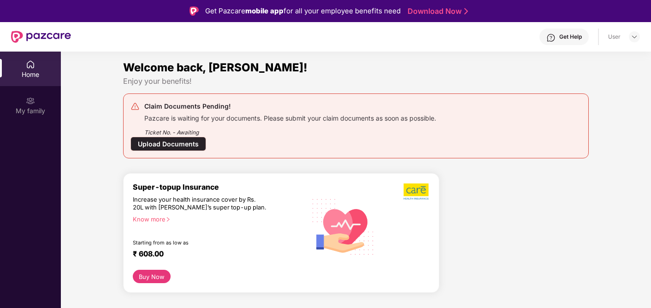 This screenshot has width=651, height=308. I want to click on img: svg+xml;base64,PHN2ZyBpZD0iSG9tZSIgeG1sbnM9Imh0dHA6Ly93d3cudzMub3JnLzIwMDAvc3ZnIiB3aWR0aD0iMjAiIG..., so click(30, 65).